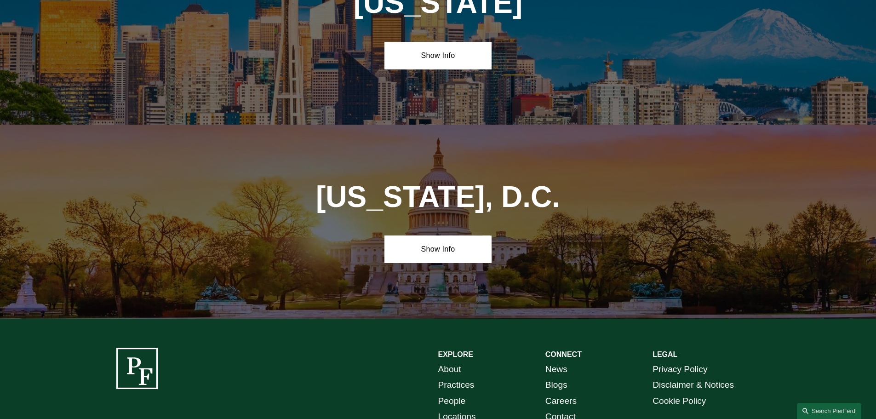 This screenshot has width=876, height=419. Describe the element at coordinates (556, 369) in the screenshot. I see `a: News` at that location.